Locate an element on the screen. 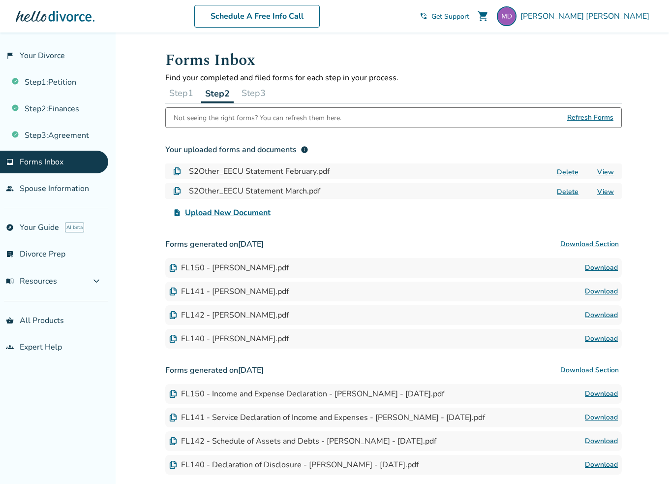  span: list_alt_check is located at coordinates (10, 254).